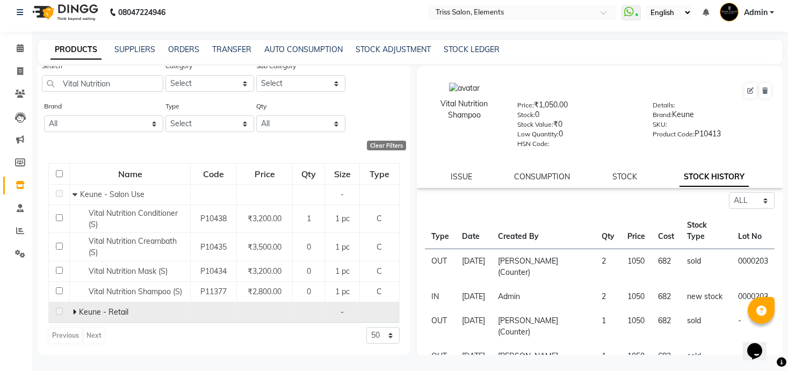  I want to click on div: Code, so click(213, 174).